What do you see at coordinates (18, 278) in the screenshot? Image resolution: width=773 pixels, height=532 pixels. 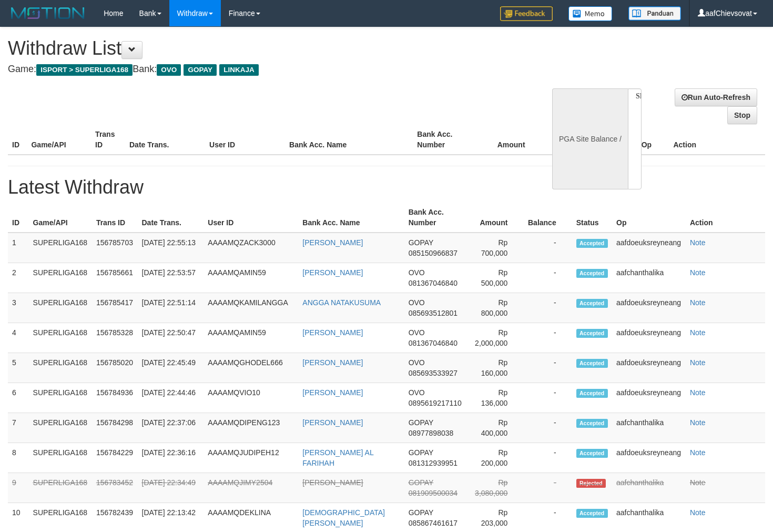 I see `td: 2` at bounding box center [18, 278].